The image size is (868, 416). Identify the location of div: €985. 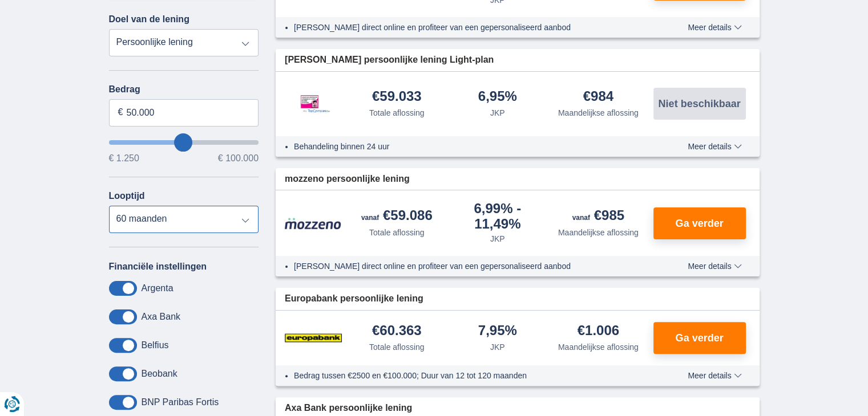
(598, 217).